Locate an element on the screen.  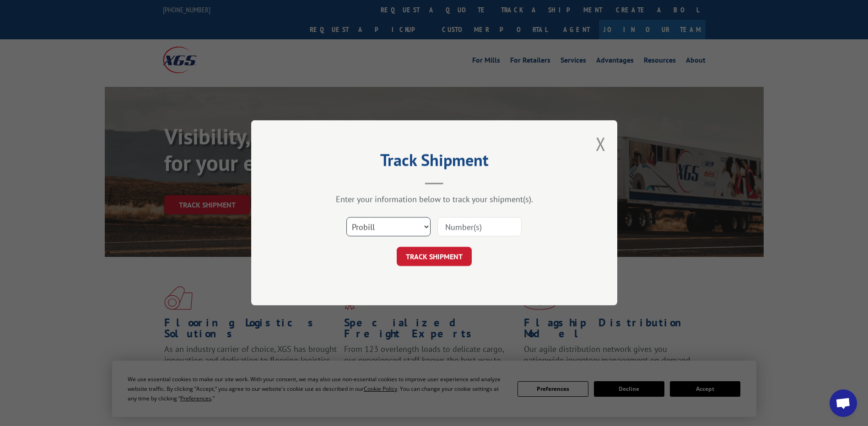
h2: Track Shipment is located at coordinates (434, 163).